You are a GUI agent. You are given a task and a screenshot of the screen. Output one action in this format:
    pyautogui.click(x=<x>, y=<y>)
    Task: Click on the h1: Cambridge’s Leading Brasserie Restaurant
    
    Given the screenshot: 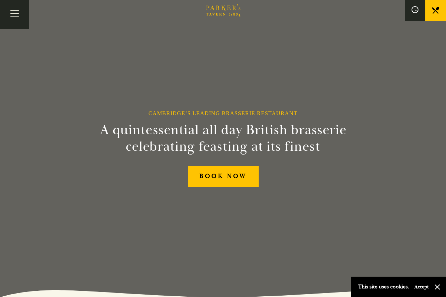 What is the action you would take?
    pyautogui.click(x=223, y=113)
    